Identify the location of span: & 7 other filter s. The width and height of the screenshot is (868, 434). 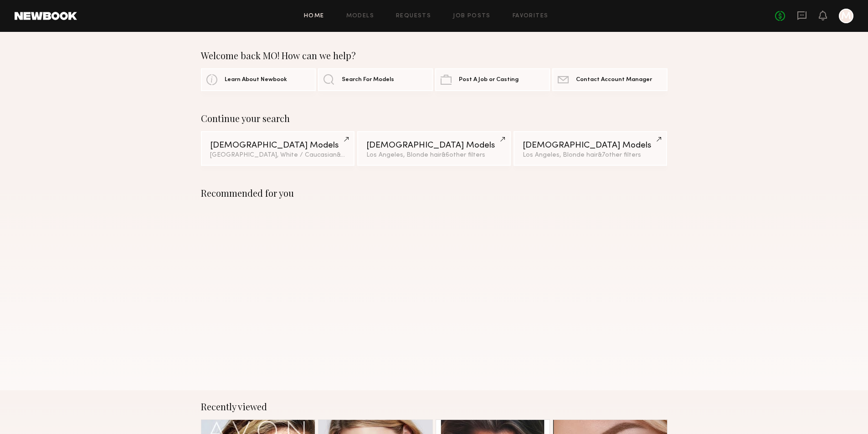
(619, 155).